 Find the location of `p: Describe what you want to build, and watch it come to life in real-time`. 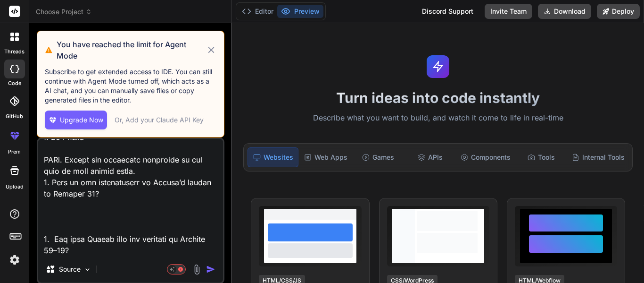

p: Describe what you want to build, and watch it come to life in real-time is located at coordinates (438, 118).